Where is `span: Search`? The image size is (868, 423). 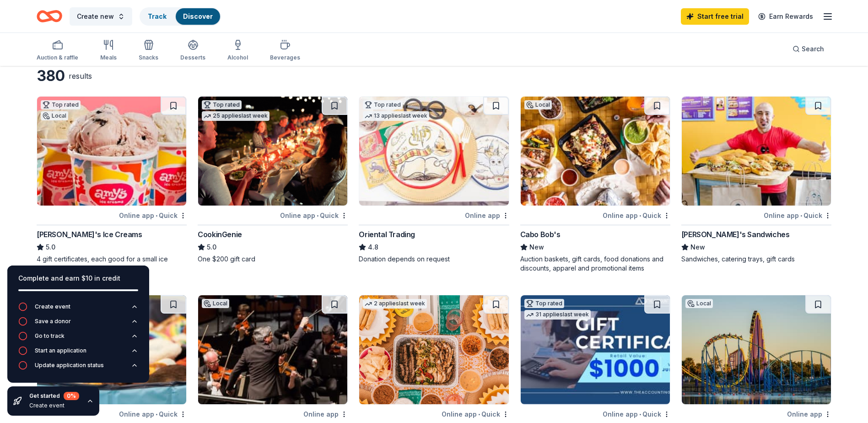
span: Search is located at coordinates (813, 49).